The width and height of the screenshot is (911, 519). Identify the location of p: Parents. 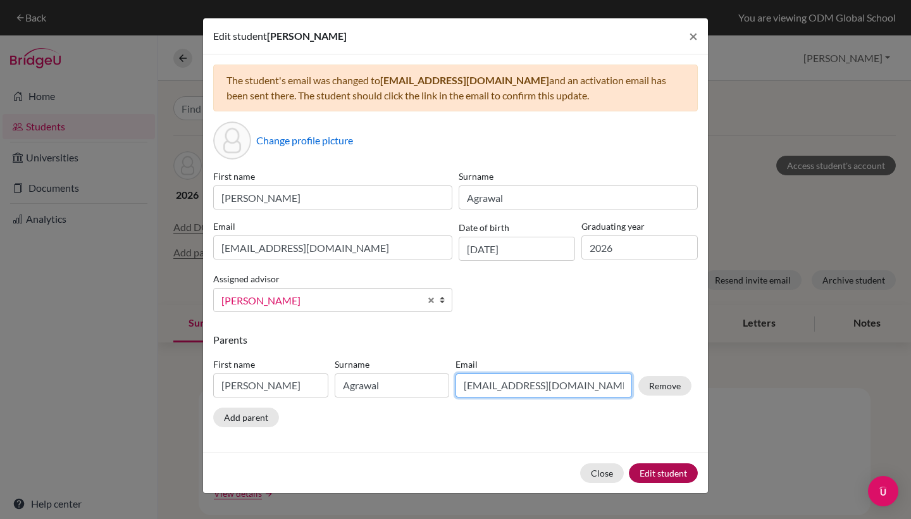
(455, 340).